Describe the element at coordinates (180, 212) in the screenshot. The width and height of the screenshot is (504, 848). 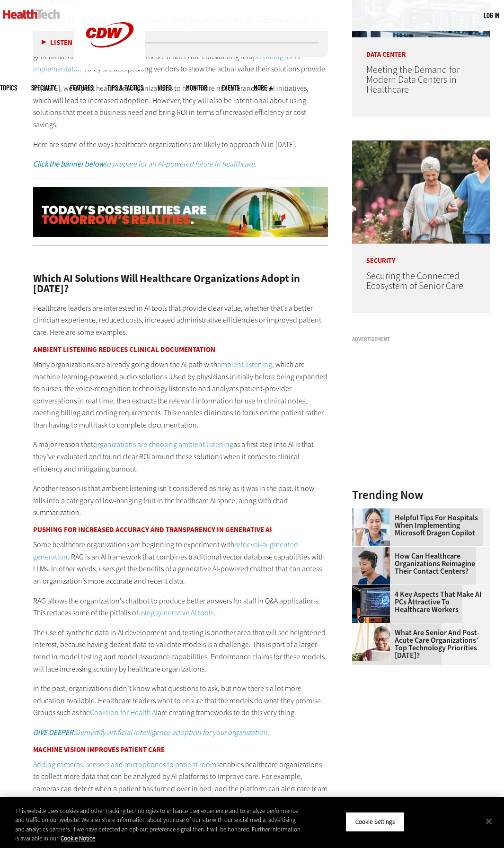
I see `img: xs_infrasturcturemod_animated_q324_learn_desktop` at that location.